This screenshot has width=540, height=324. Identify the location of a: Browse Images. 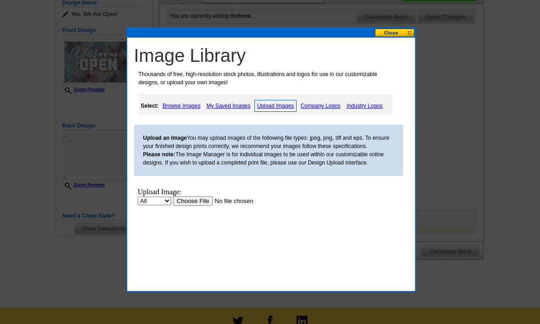
(181, 106).